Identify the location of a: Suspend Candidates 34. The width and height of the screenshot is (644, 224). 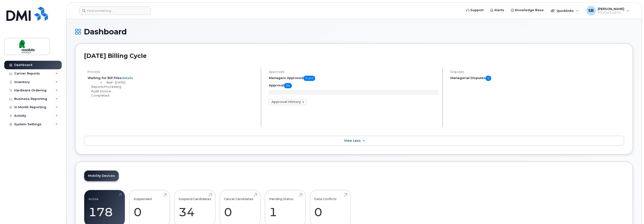
(195, 208).